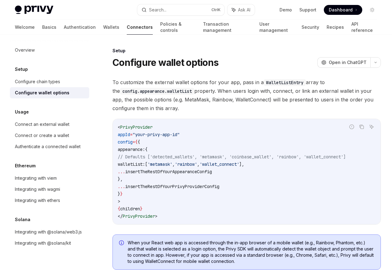  I want to click on svg: Info, so click(122, 244).